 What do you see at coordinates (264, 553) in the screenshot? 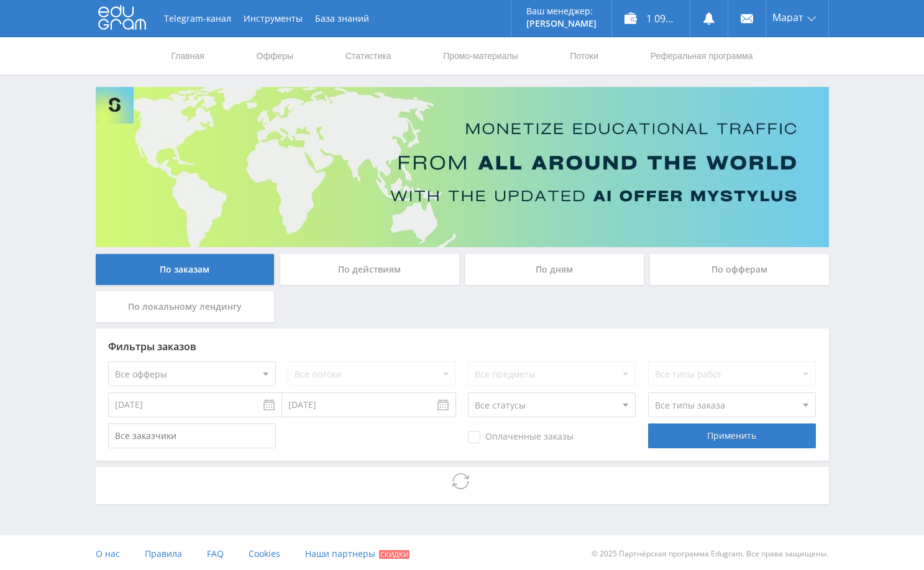
I see `span: Cookies` at bounding box center [264, 553].